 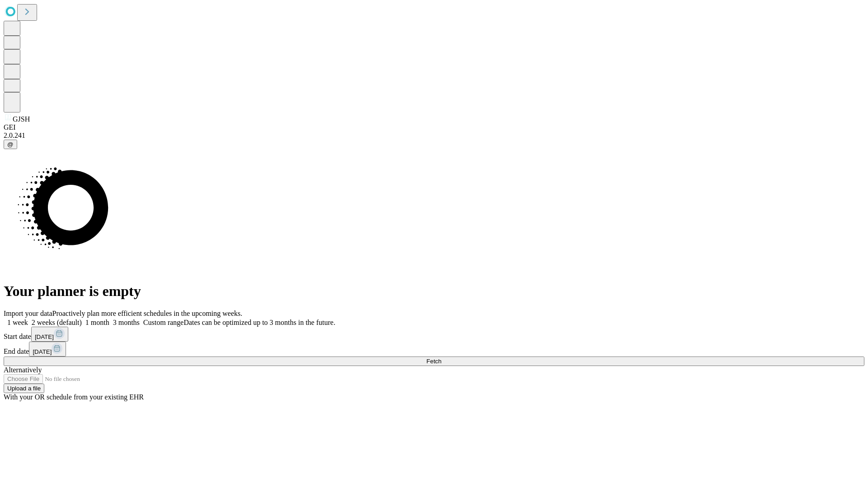 What do you see at coordinates (22, 370) in the screenshot?
I see `span: Alternatively` at bounding box center [22, 370].